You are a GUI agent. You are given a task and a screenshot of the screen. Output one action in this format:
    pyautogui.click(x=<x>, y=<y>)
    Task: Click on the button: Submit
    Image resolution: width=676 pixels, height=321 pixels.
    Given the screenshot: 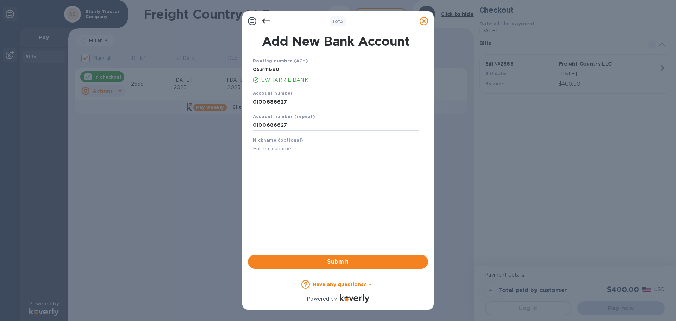 What is the action you would take?
    pyautogui.click(x=338, y=262)
    